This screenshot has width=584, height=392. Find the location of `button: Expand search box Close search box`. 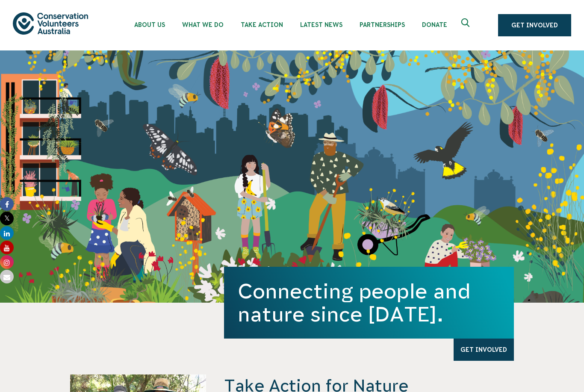

button: Expand search box Close search box is located at coordinates (467, 25).